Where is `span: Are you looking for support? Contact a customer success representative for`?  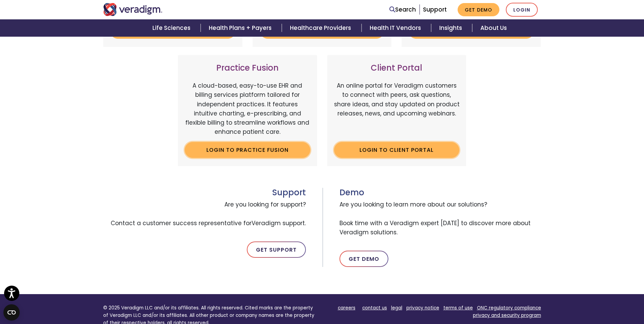
span: Are you looking for support? Contact a customer success representative for is located at coordinates (204, 214).